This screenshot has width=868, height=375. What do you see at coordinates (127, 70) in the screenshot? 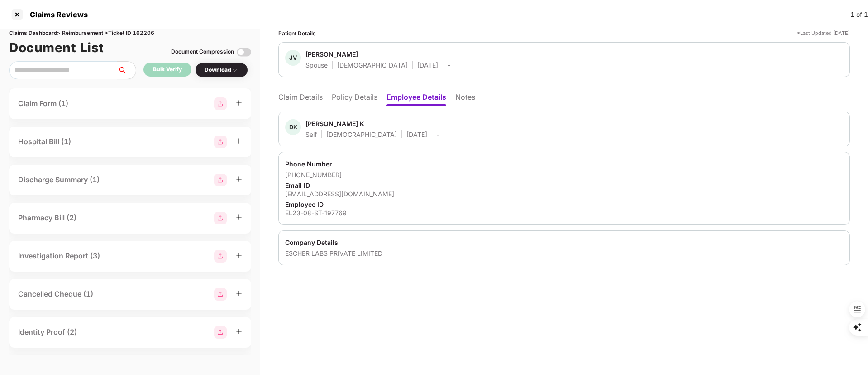
I see `button: search` at bounding box center [127, 70].